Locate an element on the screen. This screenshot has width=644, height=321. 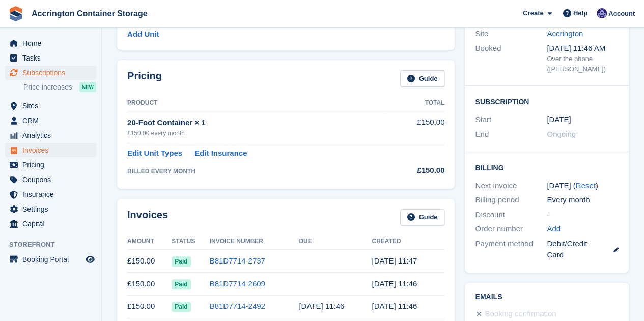
time: 2025-06-04 00:00:00 UTC is located at coordinates (558, 120).